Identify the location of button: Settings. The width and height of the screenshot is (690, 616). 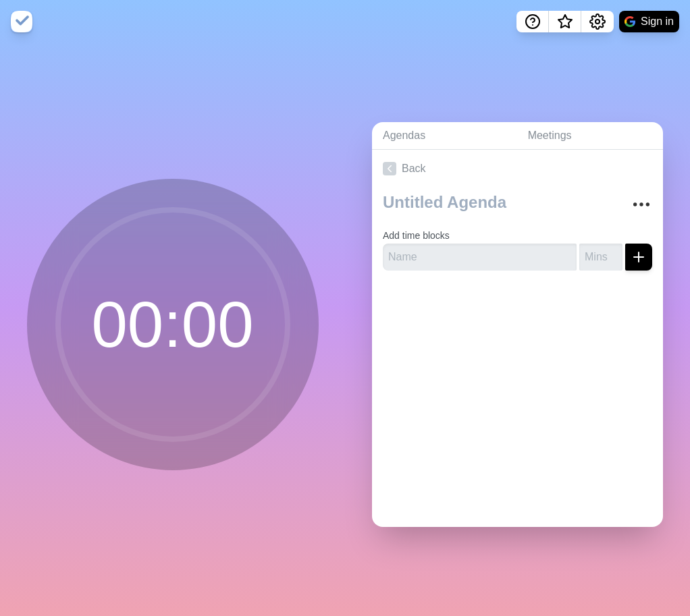
(597, 22).